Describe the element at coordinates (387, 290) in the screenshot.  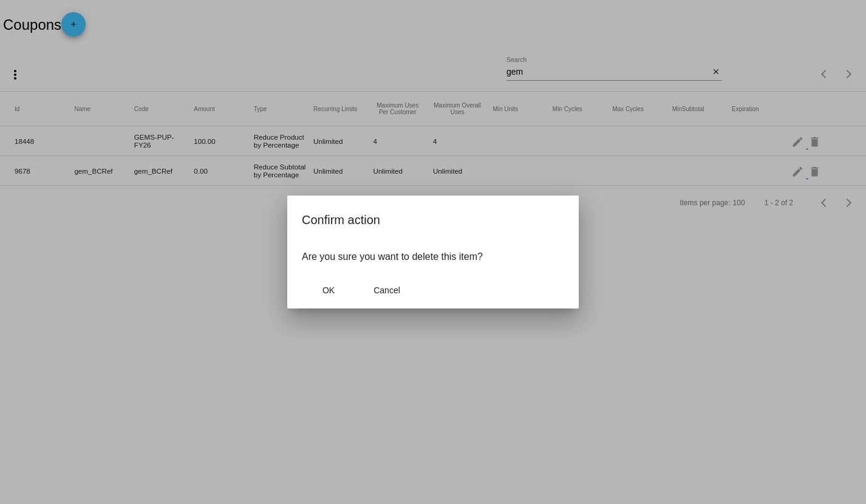
I see `span: Cancel` at that location.